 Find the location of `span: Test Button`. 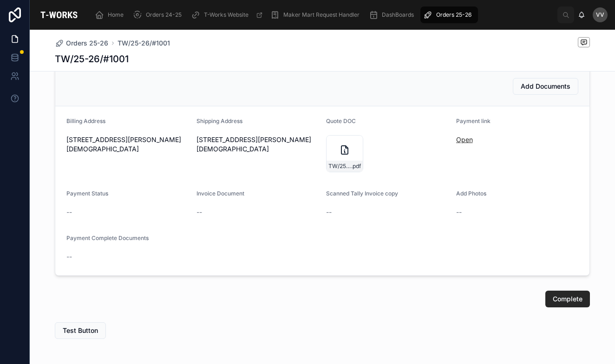

span: Test Button is located at coordinates (80, 331).